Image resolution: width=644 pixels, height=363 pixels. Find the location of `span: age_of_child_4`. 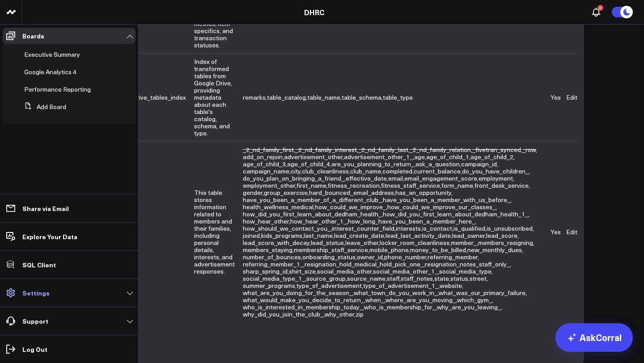

span: age_of_child_4 is located at coordinates (308, 164).